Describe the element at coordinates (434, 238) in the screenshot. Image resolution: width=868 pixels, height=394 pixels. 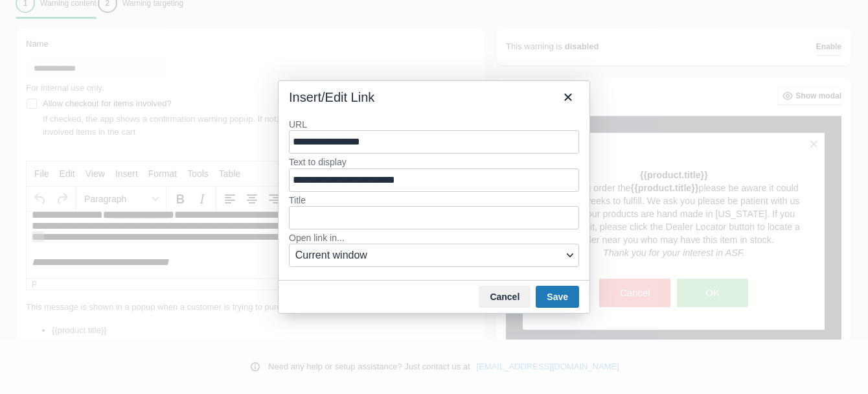
I see `label: Open link in...` at that location.